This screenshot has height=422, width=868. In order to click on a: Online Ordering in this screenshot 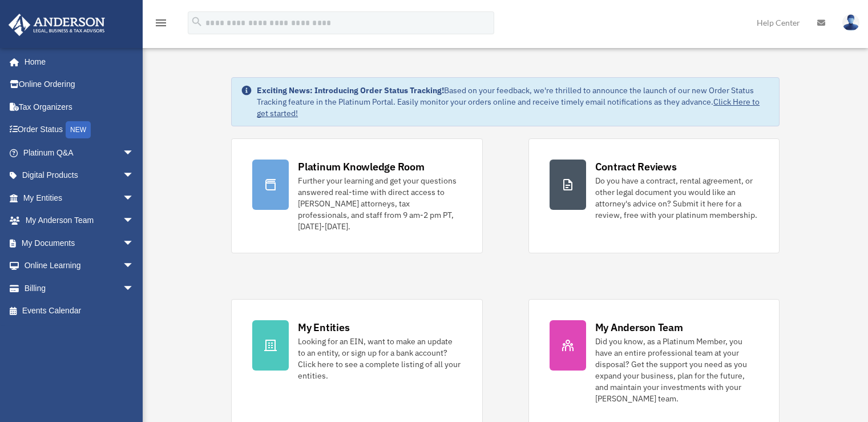, I will do `click(79, 84)`.